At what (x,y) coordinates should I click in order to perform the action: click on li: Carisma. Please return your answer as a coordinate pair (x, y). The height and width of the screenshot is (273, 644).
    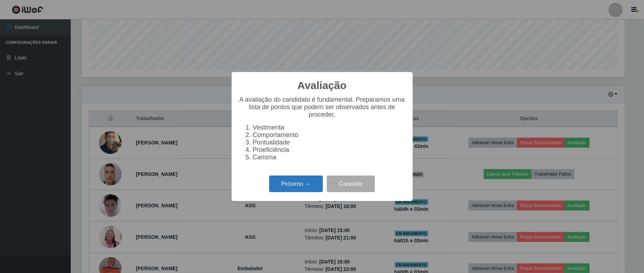
    Looking at the image, I should click on (329, 157).